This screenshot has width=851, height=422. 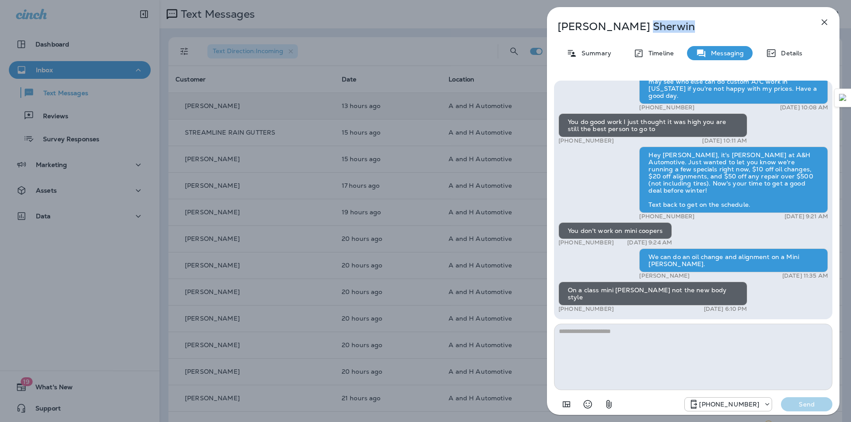 What do you see at coordinates (615, 231) in the screenshot?
I see `div: You don't work on mini coopers` at bounding box center [615, 231].